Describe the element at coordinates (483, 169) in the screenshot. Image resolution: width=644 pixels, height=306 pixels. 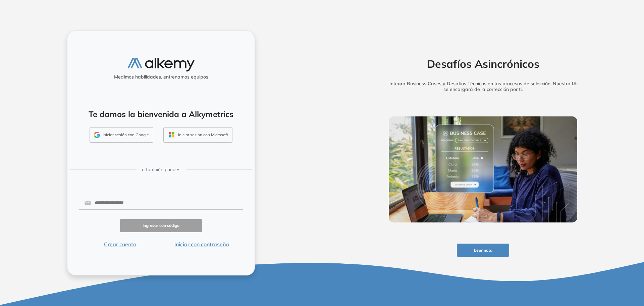
I see `img: img-more-info` at that location.